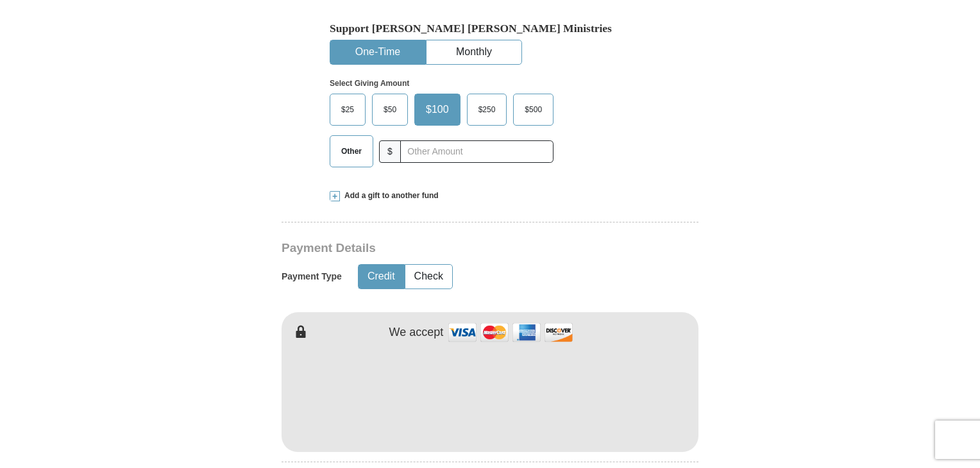  What do you see at coordinates (312, 276) in the screenshot?
I see `h5: Payment Type` at bounding box center [312, 276].